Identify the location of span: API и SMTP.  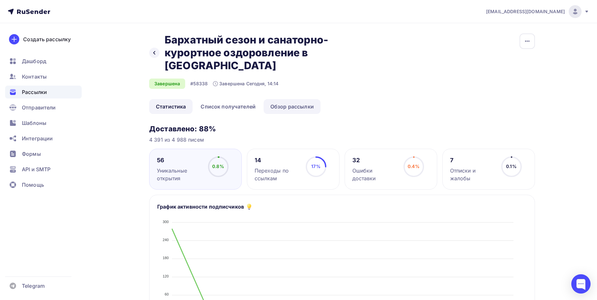
(36, 169).